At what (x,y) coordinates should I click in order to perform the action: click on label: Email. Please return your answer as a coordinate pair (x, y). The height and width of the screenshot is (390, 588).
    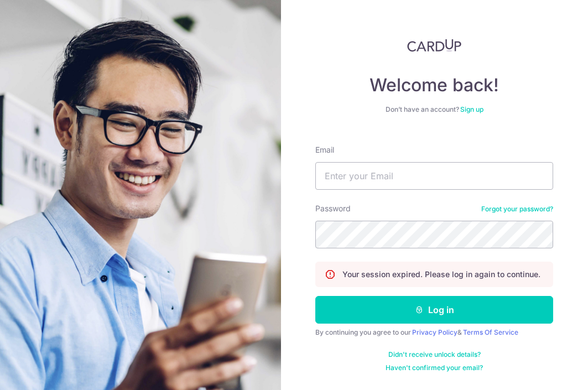
    Looking at the image, I should click on (325, 150).